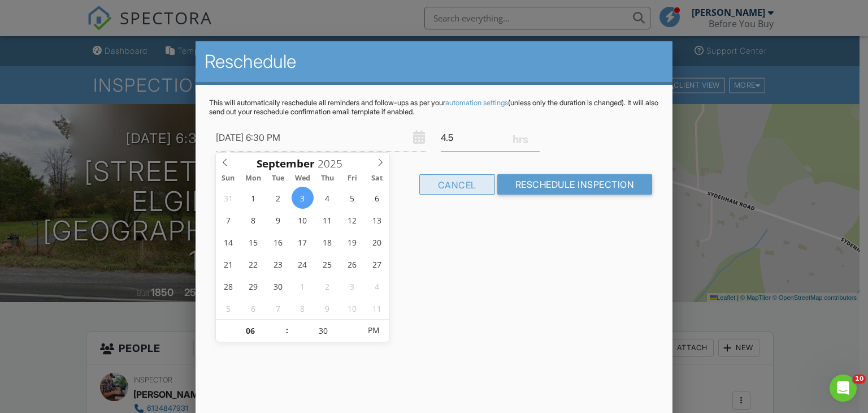  What do you see at coordinates (352, 197) in the screenshot?
I see `span: September 5, 2025` at bounding box center [352, 197].